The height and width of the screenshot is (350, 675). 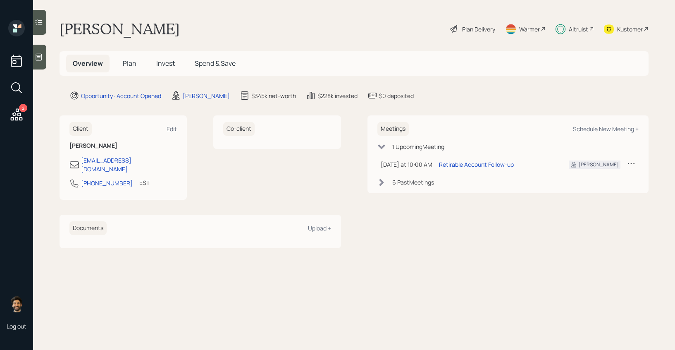 What do you see at coordinates (274, 96) in the screenshot?
I see `div: $345k net-worth` at bounding box center [274, 96].